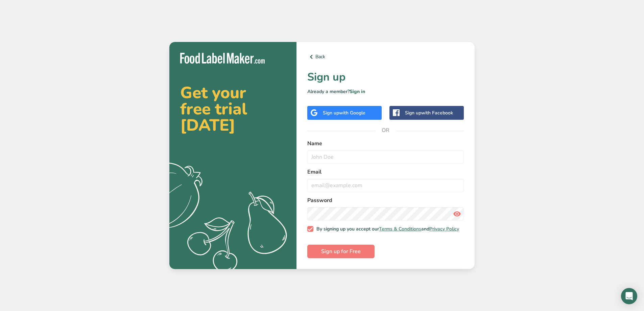 This screenshot has width=644, height=311. What do you see at coordinates (386, 143) in the screenshot?
I see `label: Name` at bounding box center [386, 143].